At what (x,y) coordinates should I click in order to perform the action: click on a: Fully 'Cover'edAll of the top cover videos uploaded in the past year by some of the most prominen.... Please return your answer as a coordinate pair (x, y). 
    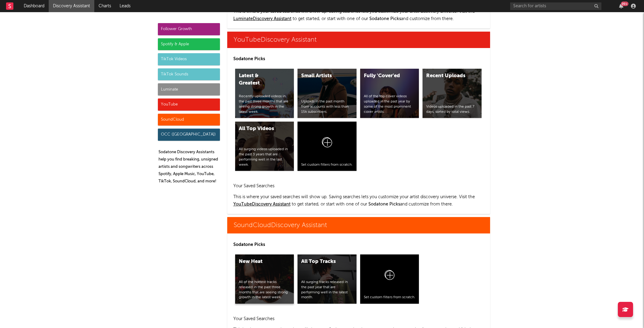
    Looking at the image, I should click on (390, 93).